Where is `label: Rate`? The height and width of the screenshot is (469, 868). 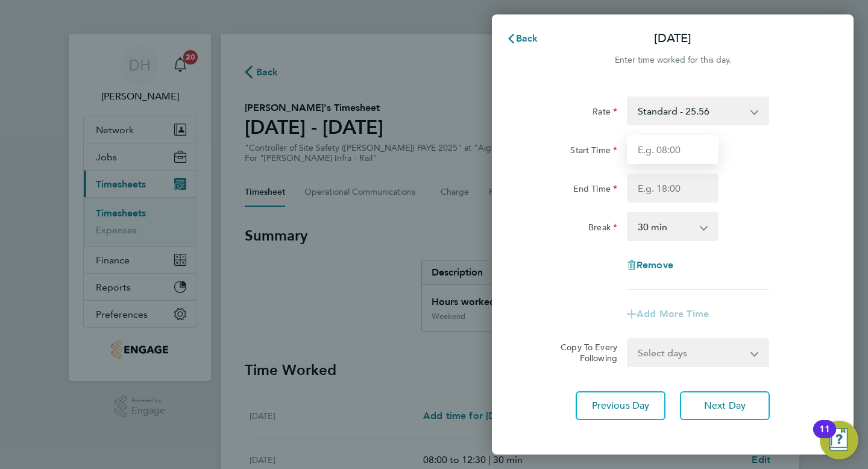 label: Rate is located at coordinates (605, 113).